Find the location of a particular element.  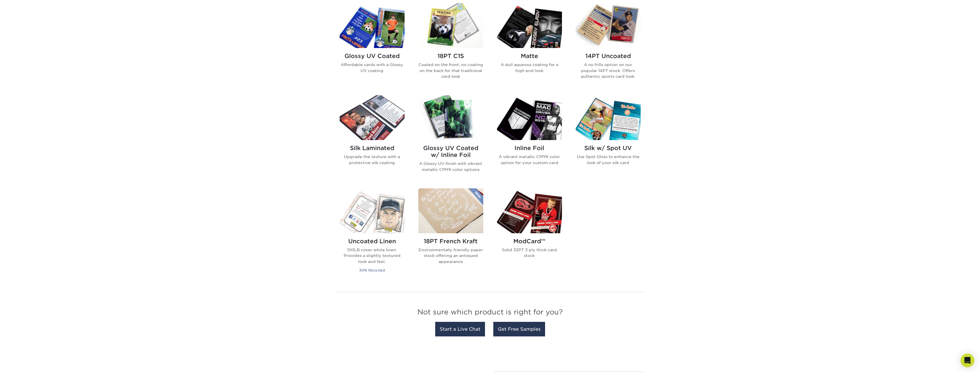

img: Inline Foil Trading Cards is located at coordinates (529, 117).